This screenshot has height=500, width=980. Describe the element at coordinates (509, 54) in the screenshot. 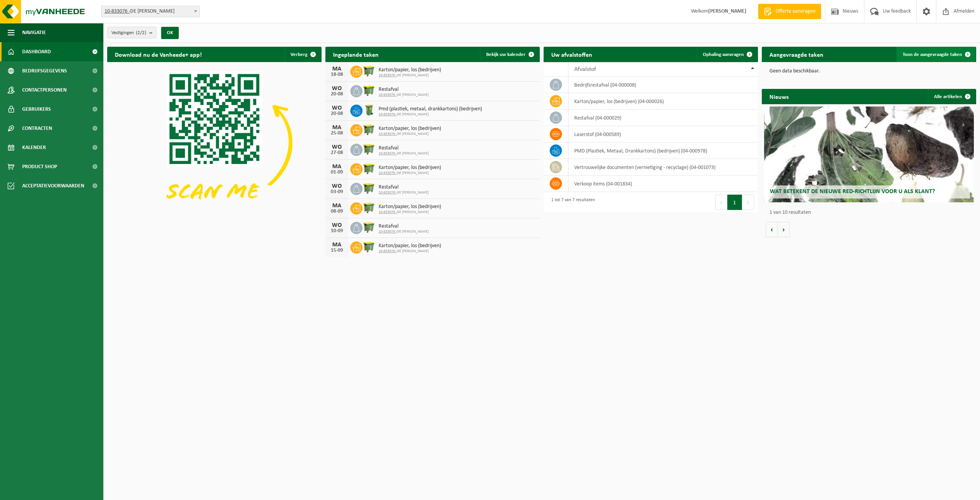

I see `a: Bekijk uw kalender` at that location.